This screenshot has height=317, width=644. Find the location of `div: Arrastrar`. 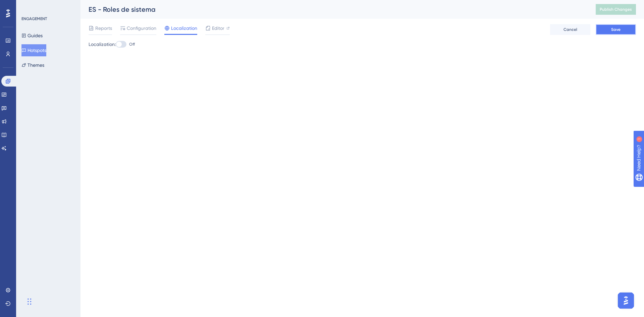

div: Arrastrar is located at coordinates (29, 302).